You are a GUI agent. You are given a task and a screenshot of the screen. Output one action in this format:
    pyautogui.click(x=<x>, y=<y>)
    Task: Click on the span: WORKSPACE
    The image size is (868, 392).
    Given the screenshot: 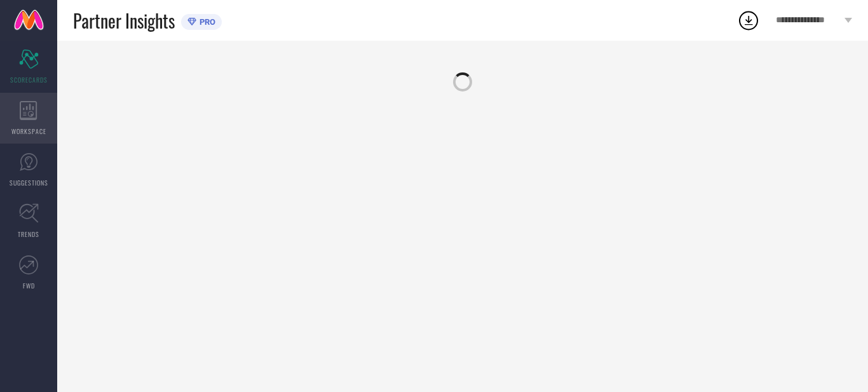 What is the action you would take?
    pyautogui.click(x=29, y=131)
    